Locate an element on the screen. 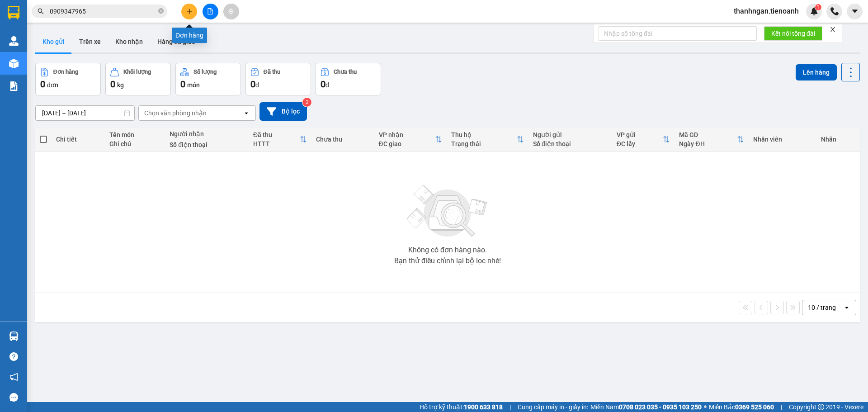 The height and width of the screenshot is (412, 868). div: 10 / trang is located at coordinates (822, 308).